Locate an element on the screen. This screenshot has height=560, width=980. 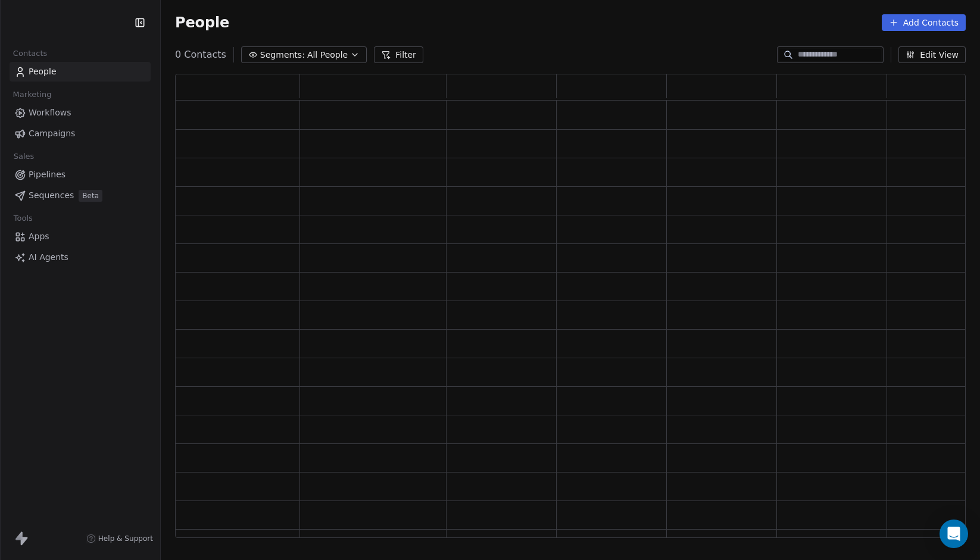
span: Help & Support is located at coordinates (126, 539).